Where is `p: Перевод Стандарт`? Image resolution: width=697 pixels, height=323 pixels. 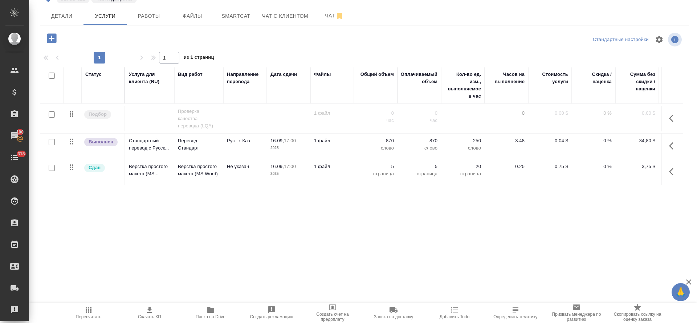
p: Перевод Стандарт is located at coordinates (199, 145).